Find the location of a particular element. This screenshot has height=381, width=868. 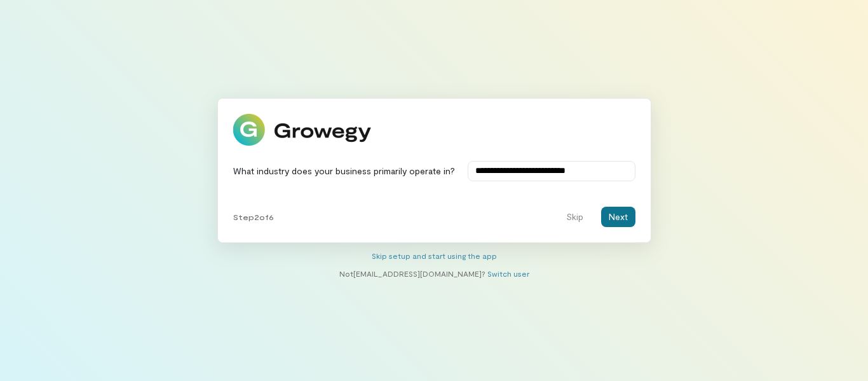

a: Skip setup and start using the app is located at coordinates (434, 256).